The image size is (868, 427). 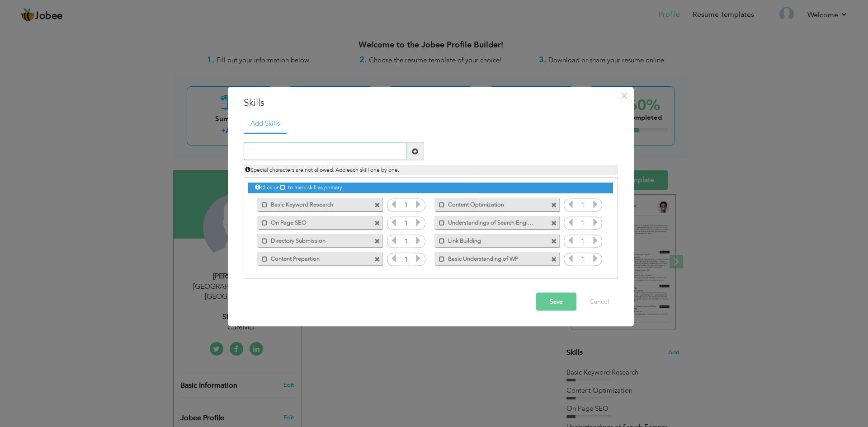 I want to click on label: Link Building, so click(x=490, y=239).